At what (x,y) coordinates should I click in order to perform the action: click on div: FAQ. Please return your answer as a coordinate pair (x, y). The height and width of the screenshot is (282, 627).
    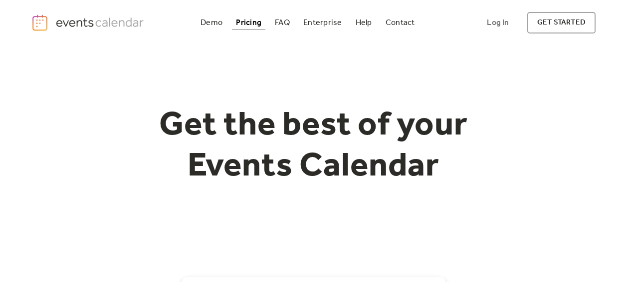
    Looking at the image, I should click on (283, 22).